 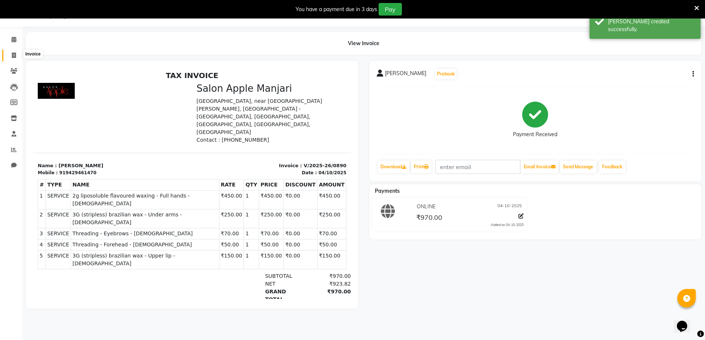 What do you see at coordinates (238, 117) in the screenshot?
I see `th: PRICE` at bounding box center [238, 117].